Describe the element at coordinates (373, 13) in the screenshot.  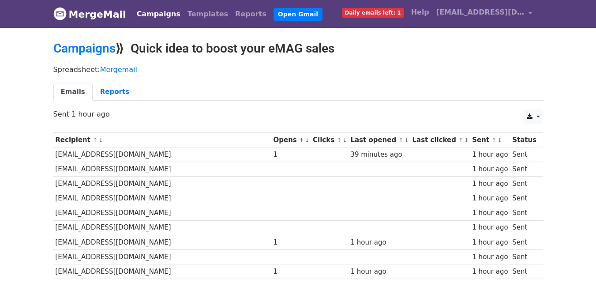
I see `span: Daily emails left: 1` at that location.